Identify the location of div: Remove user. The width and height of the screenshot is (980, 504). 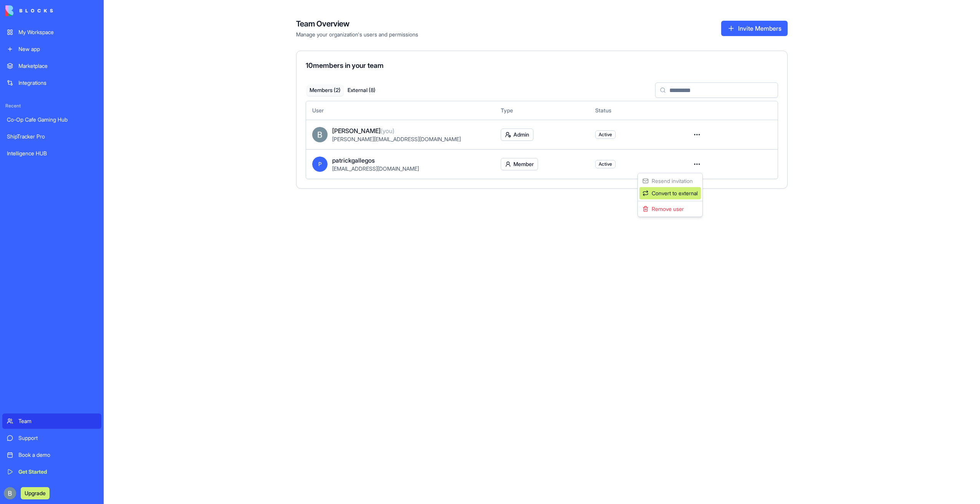
(670, 209).